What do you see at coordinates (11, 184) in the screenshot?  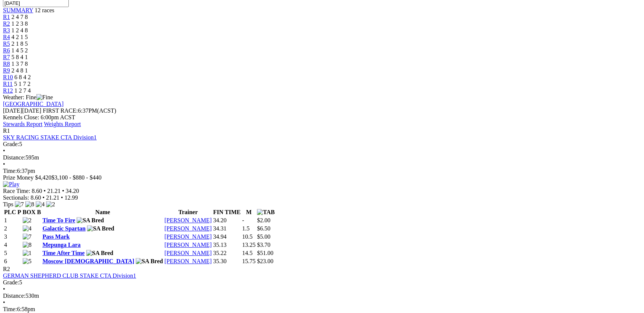 I see `img: Play` at bounding box center [11, 184].